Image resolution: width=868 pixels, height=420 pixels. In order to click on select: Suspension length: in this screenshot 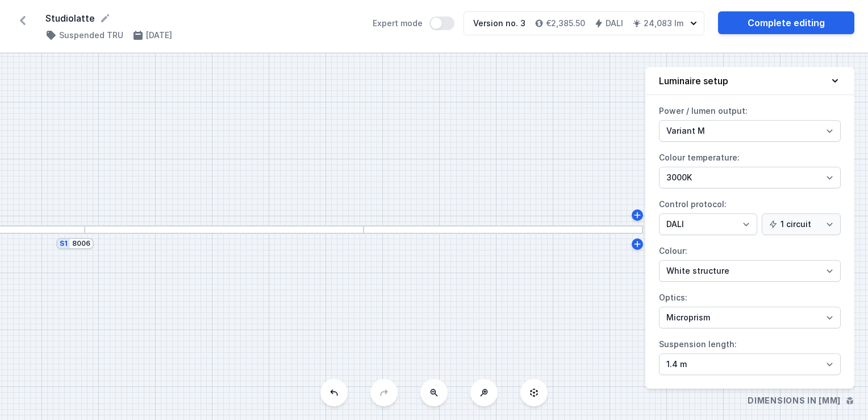, I will do `click(749, 364)`.